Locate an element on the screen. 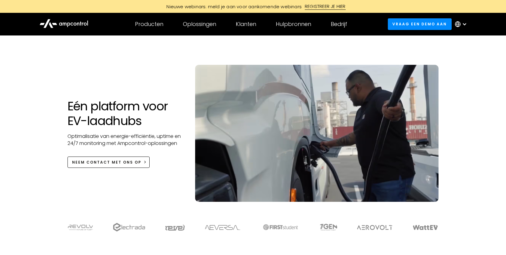 The height and width of the screenshot is (255, 506). div: Nieuwe webinars: meld je aan voor aankomende webinars is located at coordinates (232, 6).